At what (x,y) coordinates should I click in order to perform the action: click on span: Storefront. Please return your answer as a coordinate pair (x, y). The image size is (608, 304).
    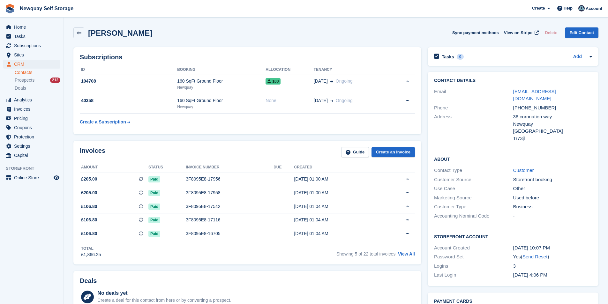
    Looking at the image, I should click on (34, 168).